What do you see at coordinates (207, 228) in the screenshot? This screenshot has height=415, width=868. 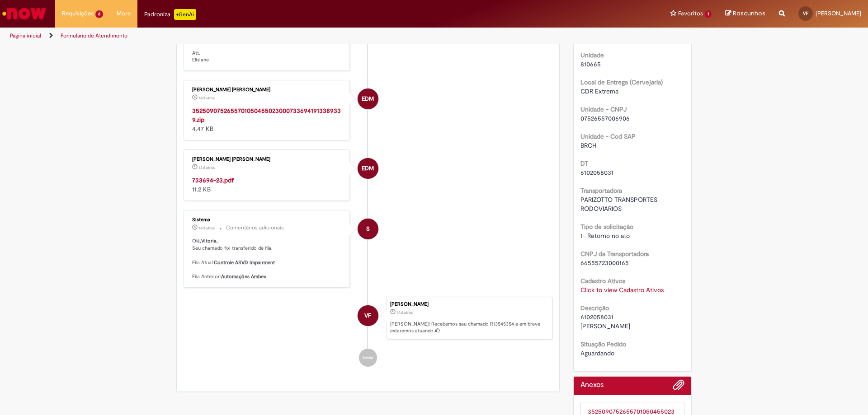 I see `time: 17/09/2025 20:29:09` at bounding box center [207, 228].